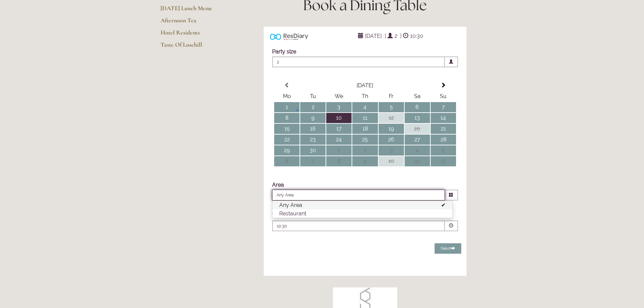 Image resolution: width=644 pixels, height=308 pixels. I want to click on a: Afternoon Tea, so click(193, 23).